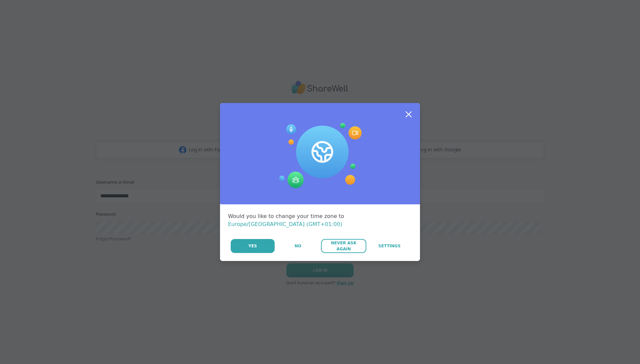  Describe the element at coordinates (298, 246) in the screenshot. I see `span: No` at that location.